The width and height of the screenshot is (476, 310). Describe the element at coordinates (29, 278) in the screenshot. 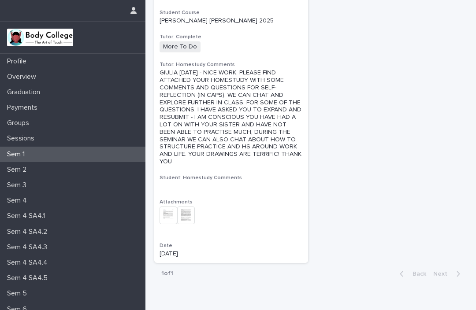

I see `p: Sem 4 SA4.5` at that location.